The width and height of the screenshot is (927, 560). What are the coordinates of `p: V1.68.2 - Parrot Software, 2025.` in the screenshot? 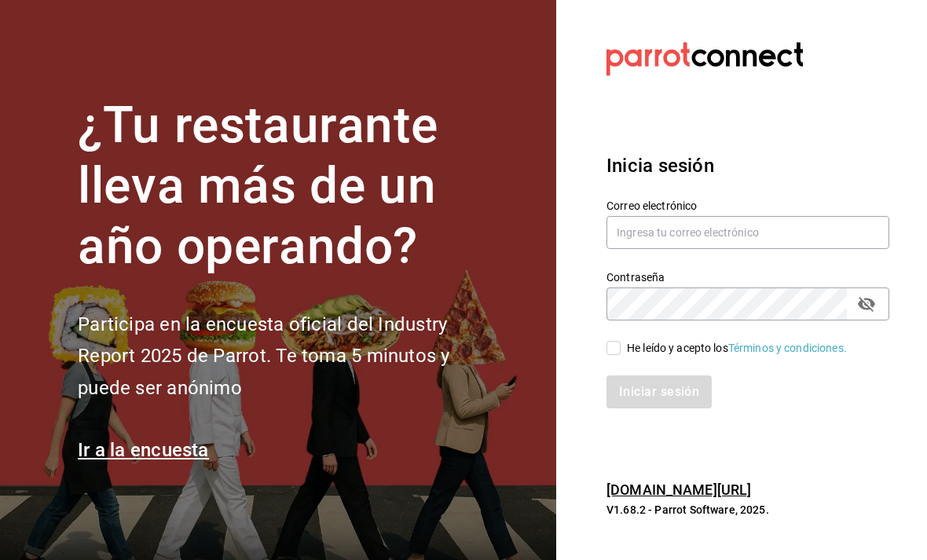 It's located at (748, 509).